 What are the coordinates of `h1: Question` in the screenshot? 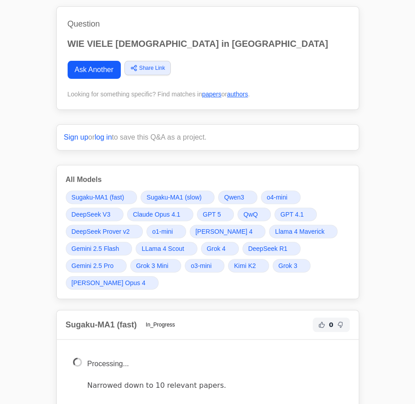 It's located at (208, 24).